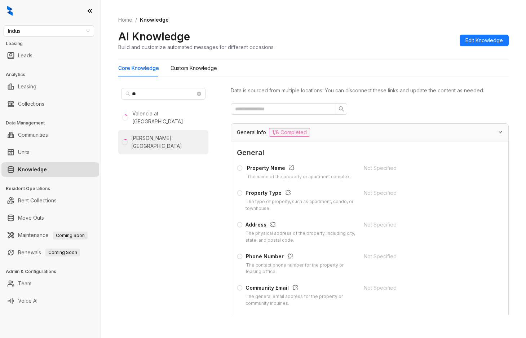 This screenshot has width=526, height=338. What do you see at coordinates (50, 218) in the screenshot?
I see `li: Move Outs` at bounding box center [50, 218].